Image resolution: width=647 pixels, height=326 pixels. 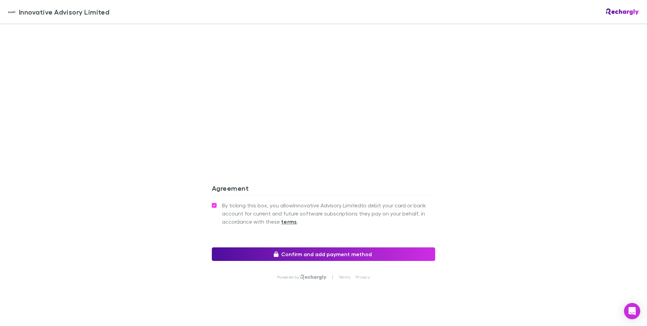 I want to click on a: Privacy, so click(x=363, y=277).